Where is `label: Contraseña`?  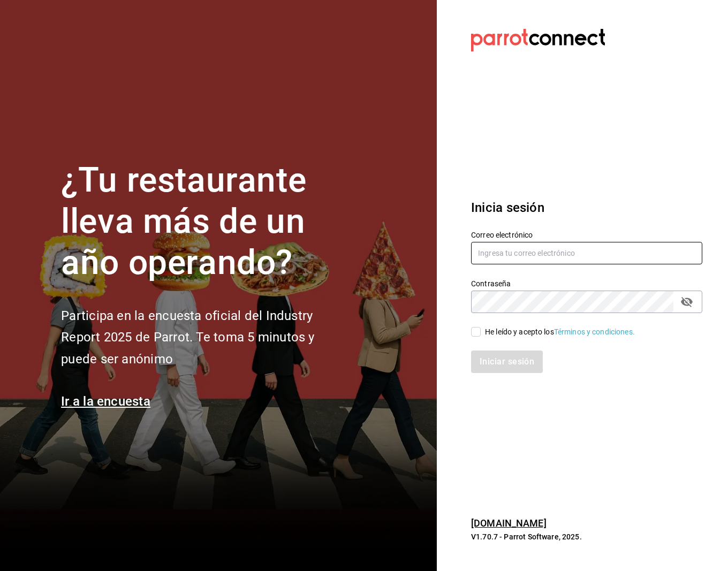
label: Contraseña is located at coordinates (587, 283).